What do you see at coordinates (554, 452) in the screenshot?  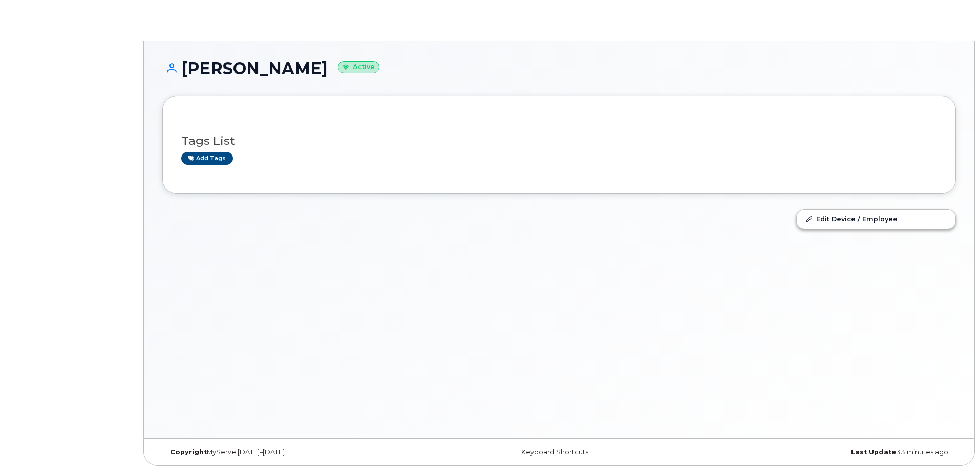 I see `a: Keyboard Shortcuts` at bounding box center [554, 452].